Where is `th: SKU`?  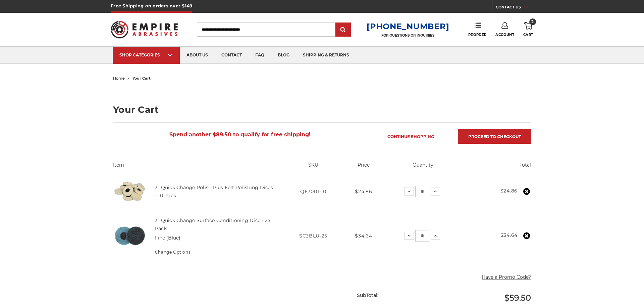
th: SKU is located at coordinates (313, 168).